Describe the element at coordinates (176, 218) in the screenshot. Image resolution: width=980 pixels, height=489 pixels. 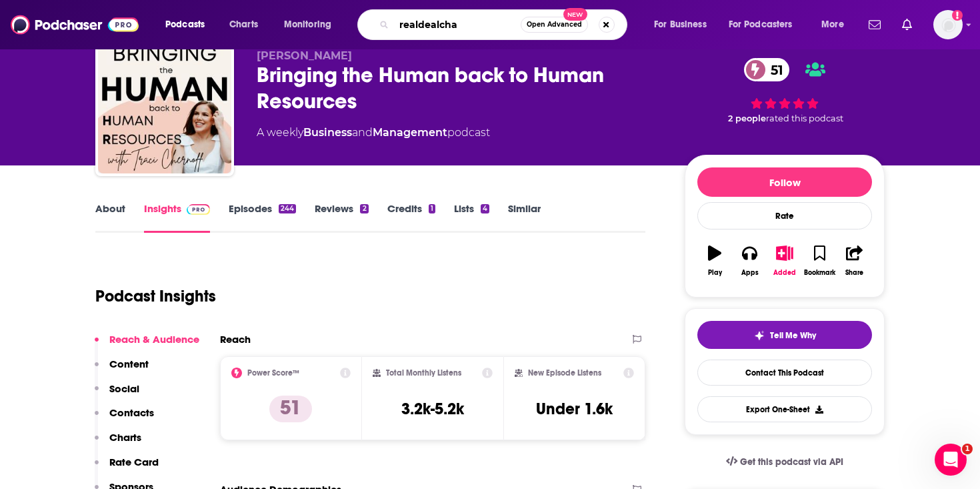
I see `a: InsightsPodchaser Pro` at that location.